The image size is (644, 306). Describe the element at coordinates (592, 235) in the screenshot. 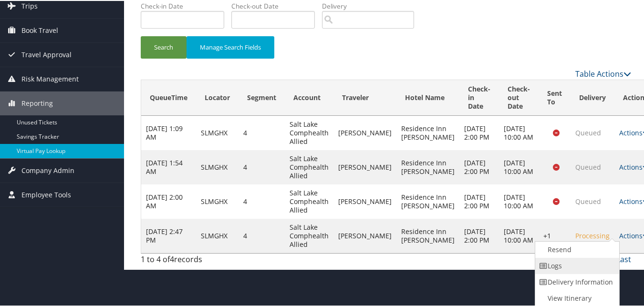

I see `span: Processing` at that location.